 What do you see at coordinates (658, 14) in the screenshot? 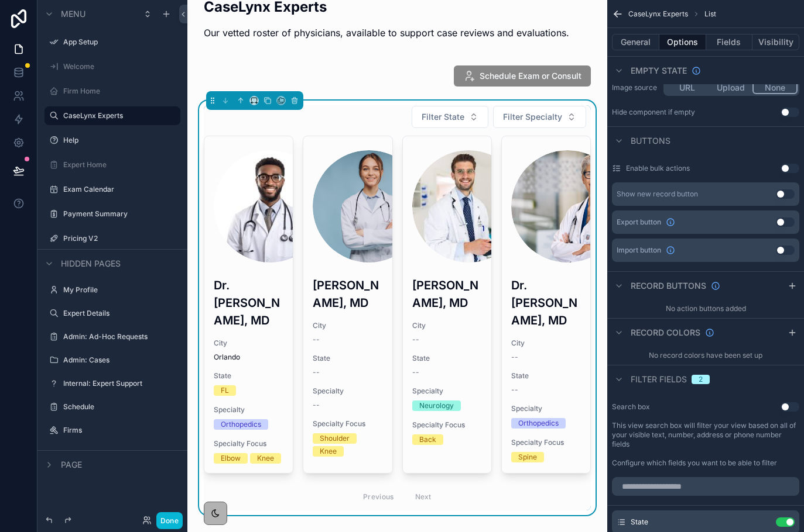
I see `span: CaseLynx Experts` at bounding box center [658, 14].